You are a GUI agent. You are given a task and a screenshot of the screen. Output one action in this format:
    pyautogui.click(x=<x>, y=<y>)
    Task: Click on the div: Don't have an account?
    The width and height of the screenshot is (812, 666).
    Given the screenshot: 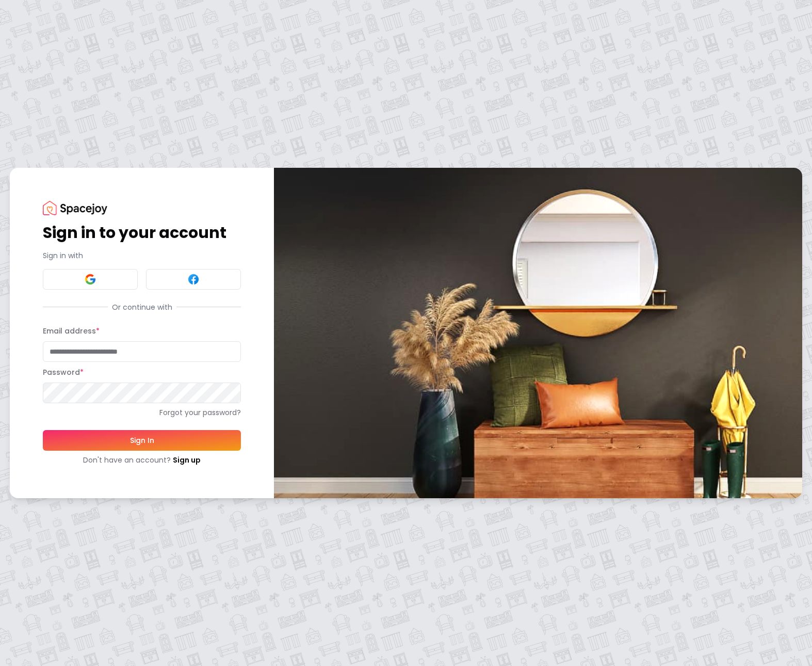 What is the action you would take?
    pyautogui.click(x=142, y=460)
    